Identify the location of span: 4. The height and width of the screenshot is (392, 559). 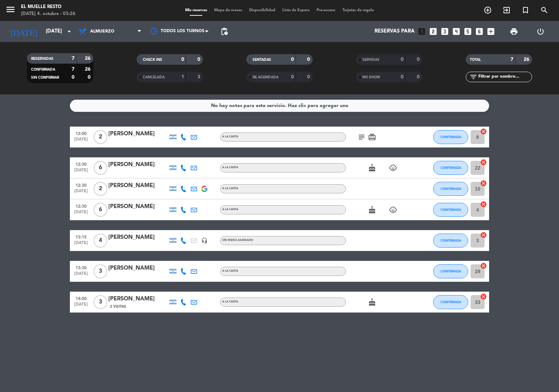
(100, 241).